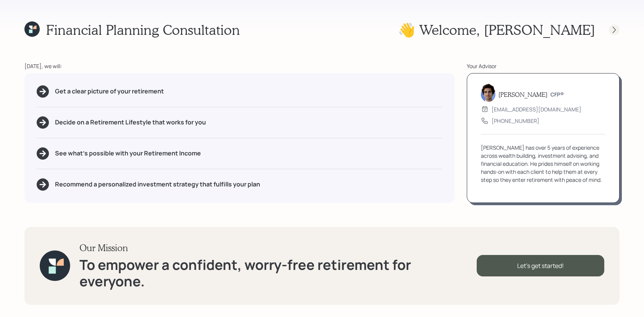  What do you see at coordinates (541, 266) in the screenshot?
I see `div: Let's get started!` at bounding box center [541, 266].